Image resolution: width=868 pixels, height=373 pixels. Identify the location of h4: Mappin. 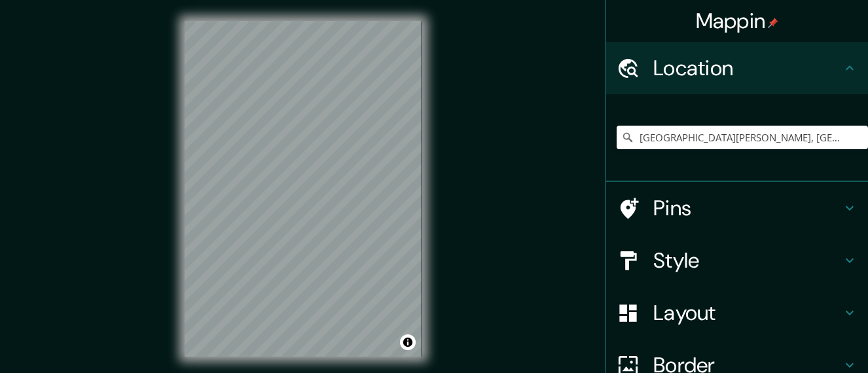
(737, 21).